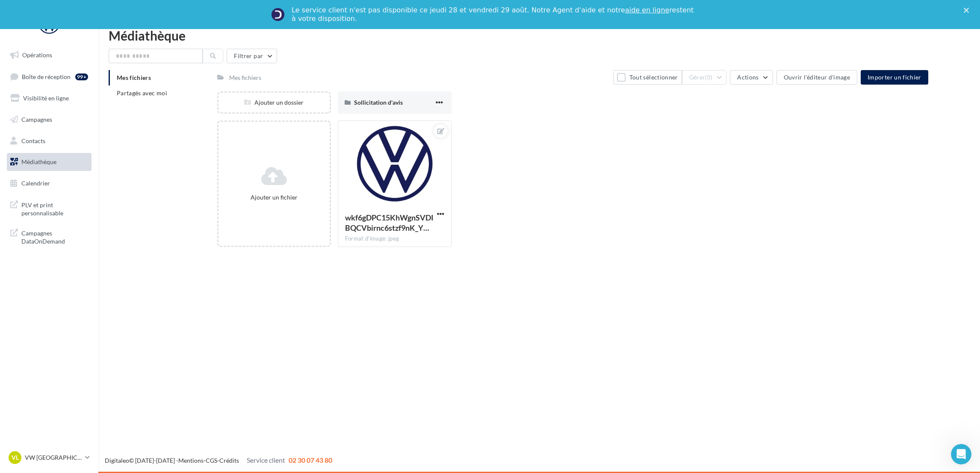 The image size is (980, 473). Describe the element at coordinates (278, 14) in the screenshot. I see `img: Profile image for Service-Client` at that location.